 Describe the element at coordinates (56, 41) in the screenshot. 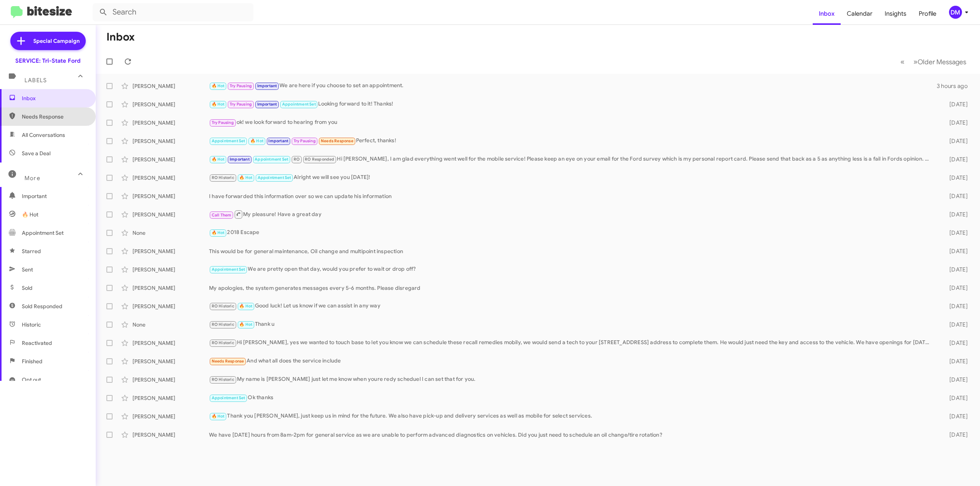

I see `span: Special Campaign` at that location.